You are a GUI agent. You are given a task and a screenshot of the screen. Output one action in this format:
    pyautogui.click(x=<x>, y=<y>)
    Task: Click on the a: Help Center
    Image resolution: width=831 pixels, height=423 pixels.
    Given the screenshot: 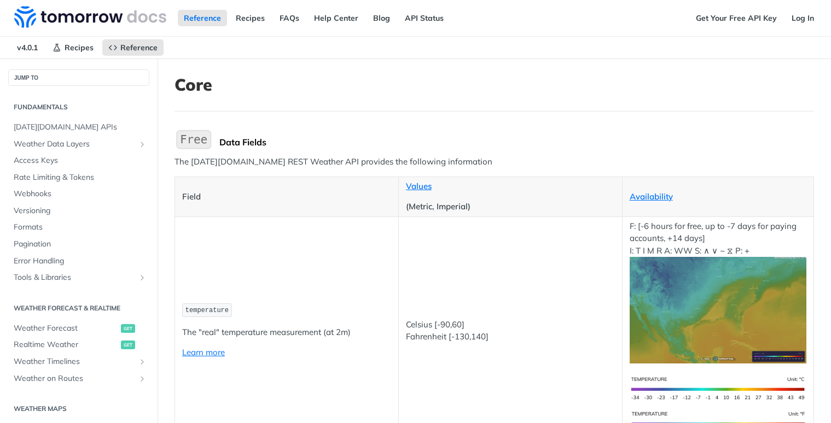 What is the action you would take?
    pyautogui.click(x=336, y=18)
    